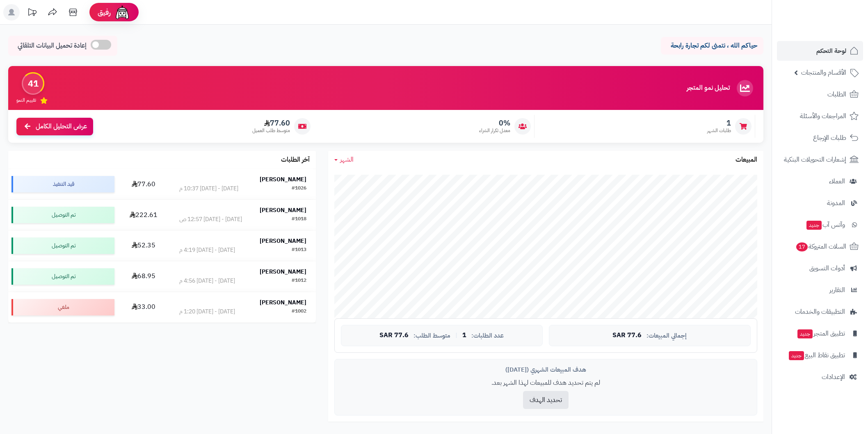  What do you see at coordinates (719, 130) in the screenshot?
I see `span: طلبات الشهر` at bounding box center [719, 130].